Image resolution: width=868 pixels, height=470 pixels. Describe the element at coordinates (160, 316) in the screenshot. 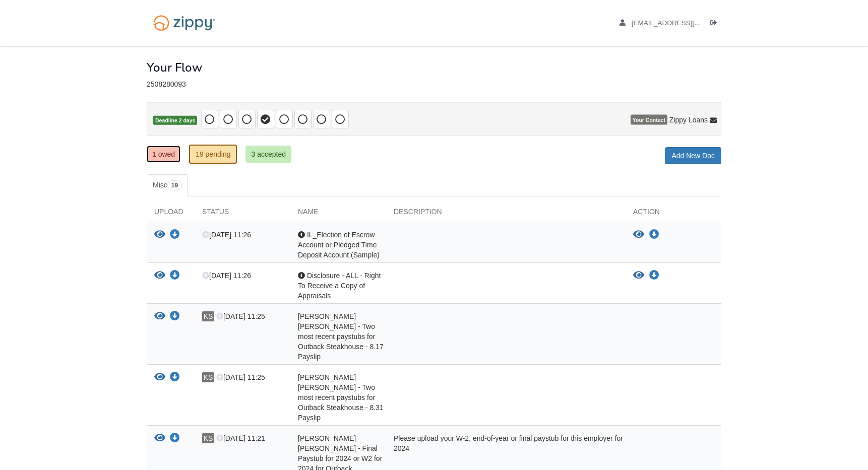

I see `button: View Kennedy Sawyer - Two most recent paystubs for Outback Steakhouse - 8.17 Payslip` at that location.